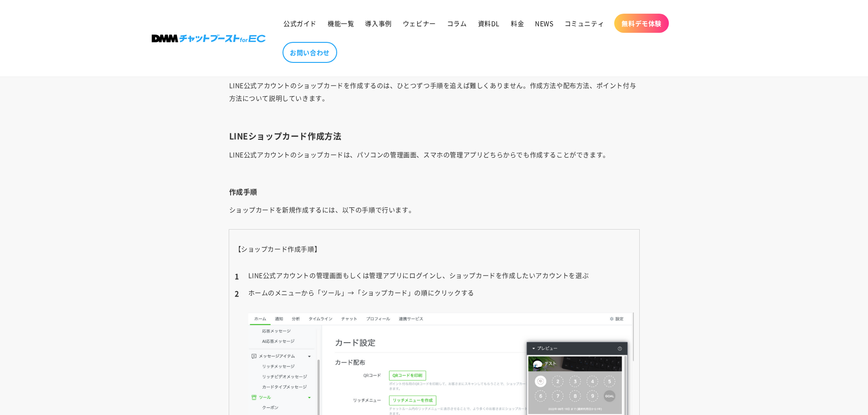  Describe the element at coordinates (642, 23) in the screenshot. I see `a: 無料デモ体験` at that location.